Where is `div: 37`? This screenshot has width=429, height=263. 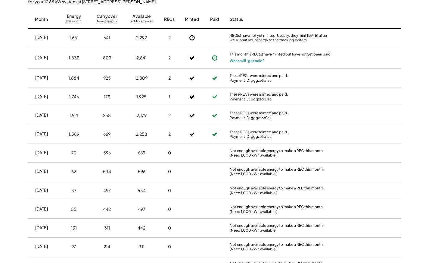
div: 37 is located at coordinates (74, 190).